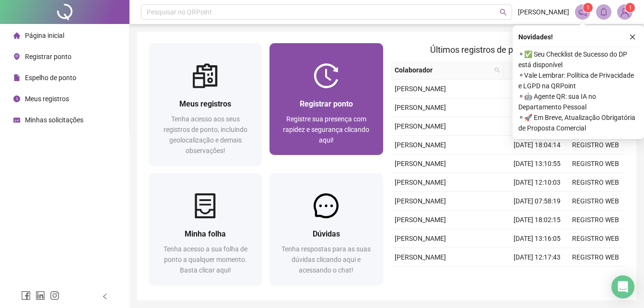 Image resolution: width=644 pixels, height=308 pixels. Describe the element at coordinates (507, 49) in the screenshot. I see `span: Últimos registros de ponto sincronizados` at that location.